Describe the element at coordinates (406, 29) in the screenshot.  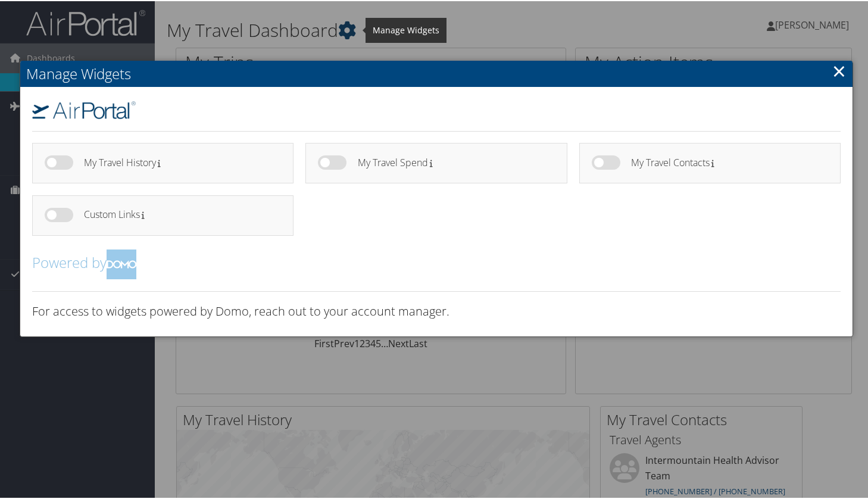
I see `span: Manage Widgets` at that location.